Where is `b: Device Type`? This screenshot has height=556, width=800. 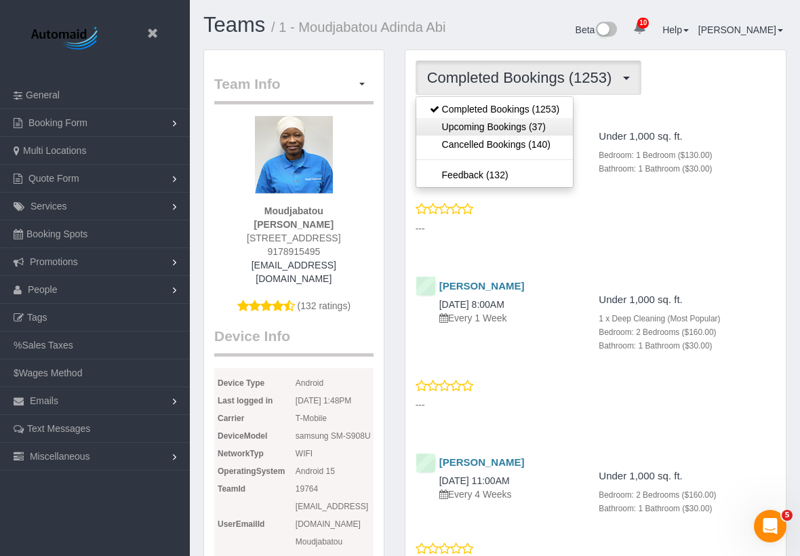
b: Device Type is located at coordinates (241, 383).